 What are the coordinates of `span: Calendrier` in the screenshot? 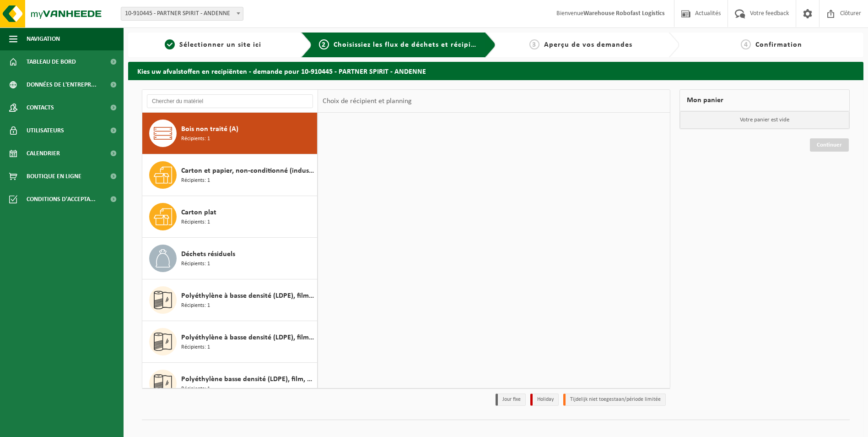 It's located at (43, 153).